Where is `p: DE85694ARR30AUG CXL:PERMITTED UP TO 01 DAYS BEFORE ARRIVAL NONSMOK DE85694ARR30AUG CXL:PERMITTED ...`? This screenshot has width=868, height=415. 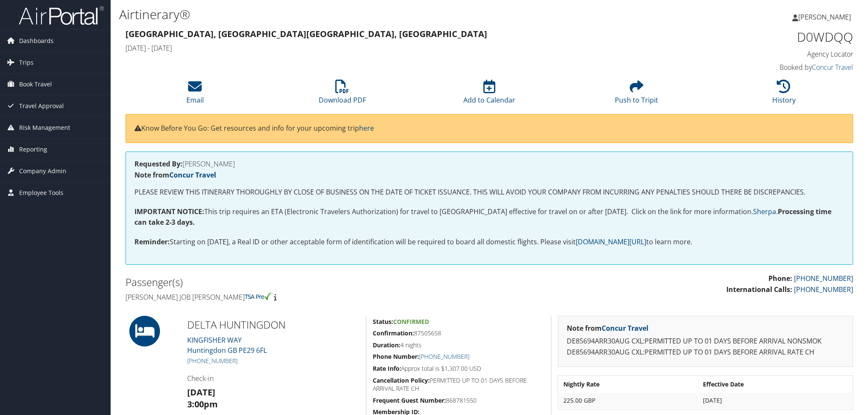
p: DE85694ARR30AUG CXL:PERMITTED UP TO 01 DAYS BEFORE ARRIVAL NONSMOK DE85694ARR30AUG CXL:PERMITTED ... is located at coordinates (705, 347).